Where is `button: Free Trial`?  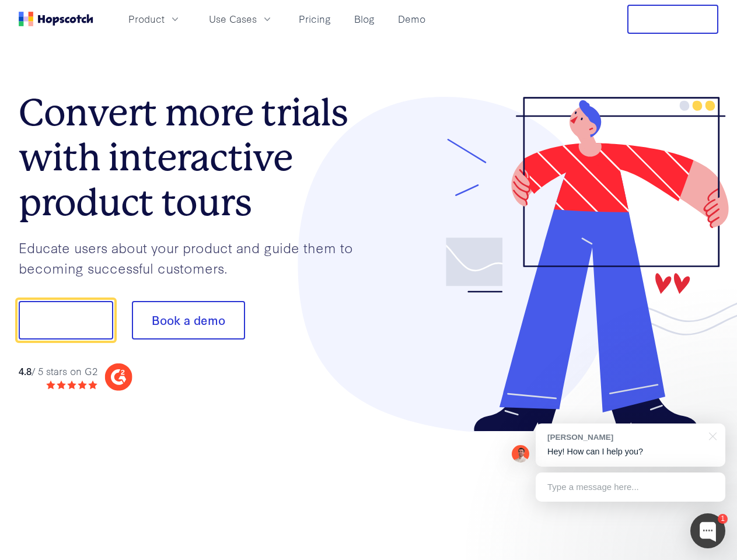
button: Free Trial is located at coordinates (673, 19).